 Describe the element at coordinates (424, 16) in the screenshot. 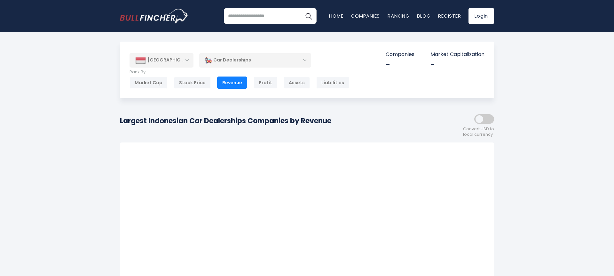

I see `a: Blog` at that location.